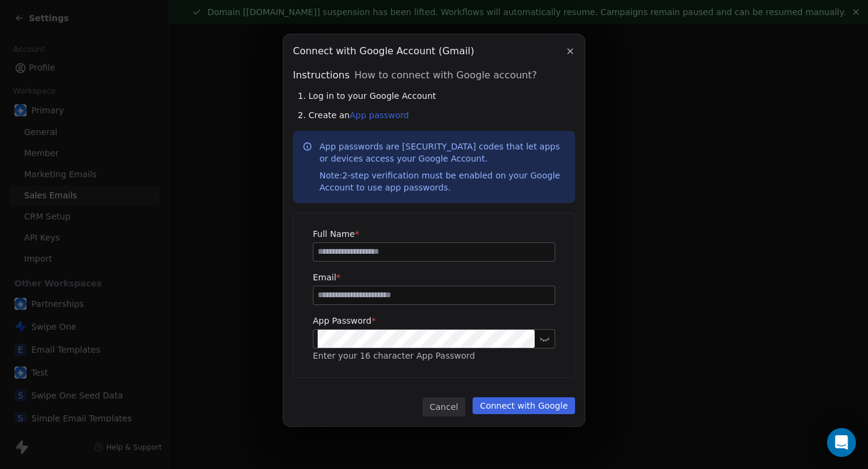 Image resolution: width=868 pixels, height=469 pixels. What do you see at coordinates (444, 407) in the screenshot?
I see `button: Cancel` at bounding box center [444, 407].